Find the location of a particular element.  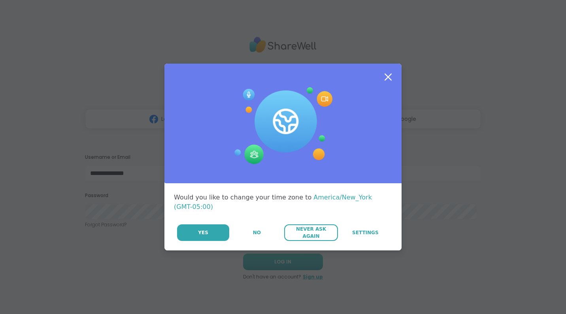

span: Never Ask Again is located at coordinates (311, 233).